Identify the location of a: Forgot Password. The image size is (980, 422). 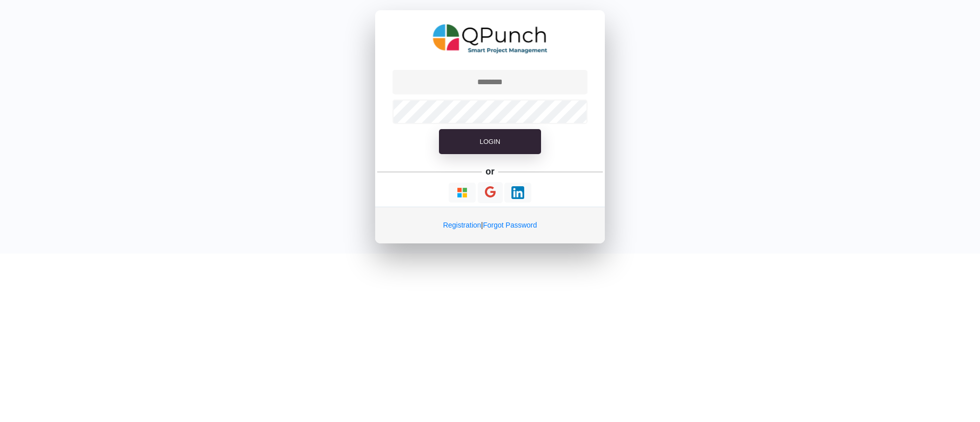
(510, 225).